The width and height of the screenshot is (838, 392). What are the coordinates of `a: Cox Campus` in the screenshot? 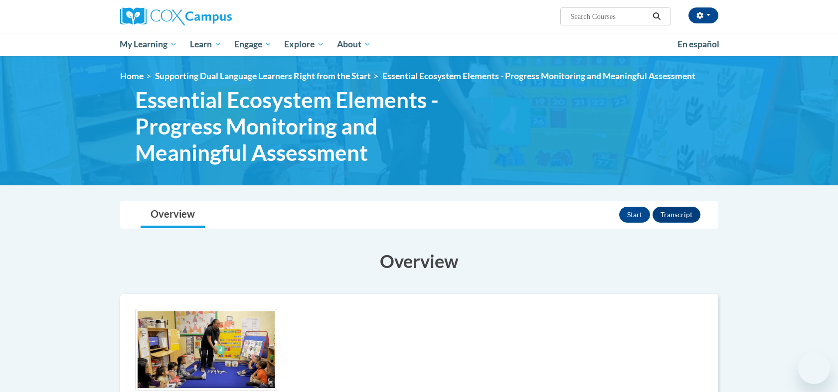 It's located at (215, 16).